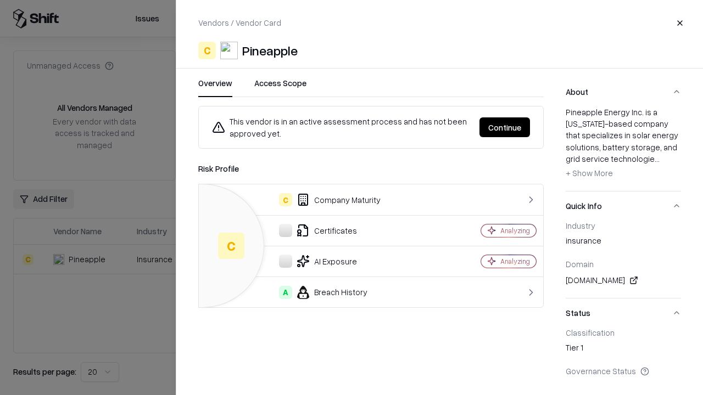 Image resolution: width=703 pixels, height=395 pixels. Describe the element at coordinates (371, 169) in the screenshot. I see `div: Risk Profile` at that location.